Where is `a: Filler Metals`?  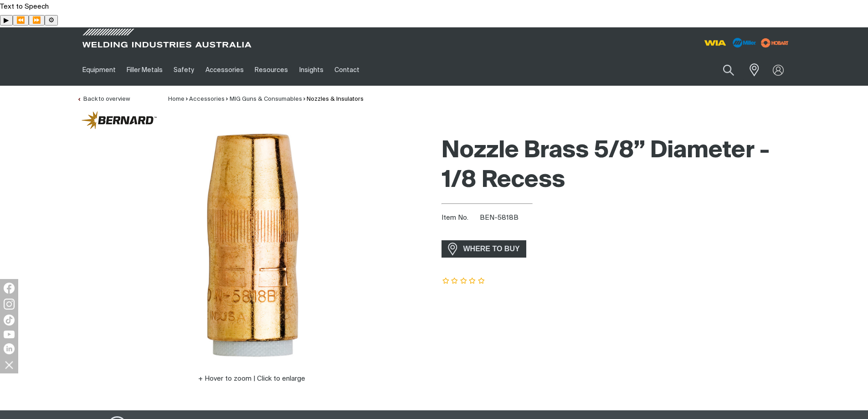 a: Filler Metals is located at coordinates (144, 70).